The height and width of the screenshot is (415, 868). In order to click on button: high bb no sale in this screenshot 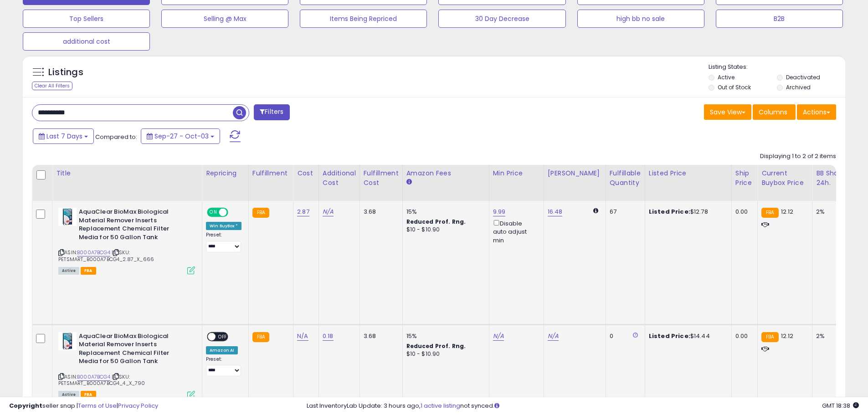, I will do `click(641, 19)`.